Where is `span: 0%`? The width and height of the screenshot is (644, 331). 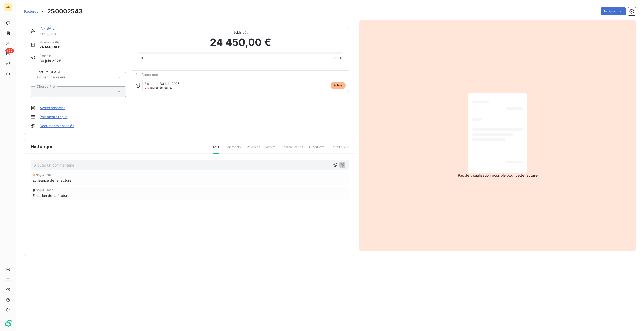
span: 0% is located at coordinates (141, 58).